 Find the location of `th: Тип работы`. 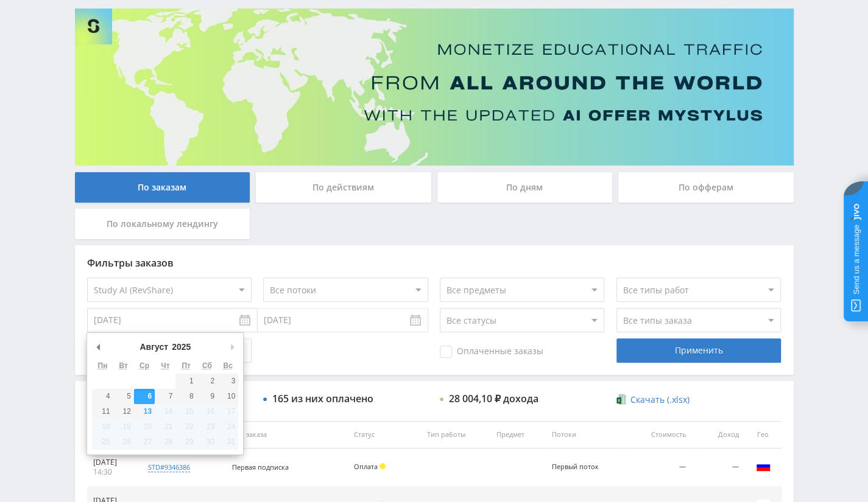

th: Тип работы is located at coordinates (455, 434).